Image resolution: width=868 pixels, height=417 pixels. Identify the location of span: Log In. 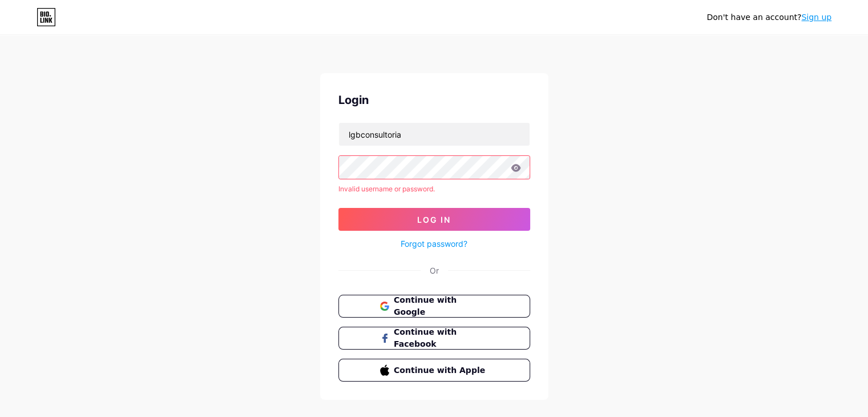
(434, 219).